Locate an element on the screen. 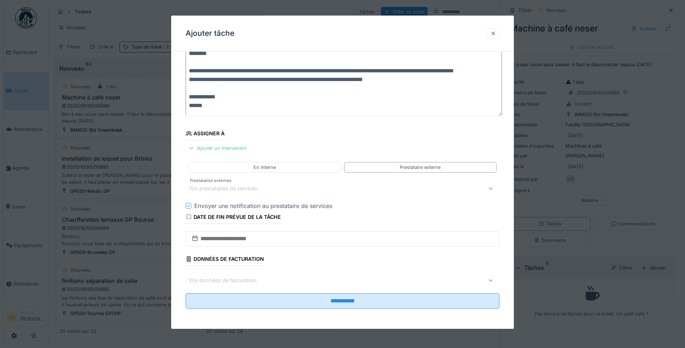  div: En interne is located at coordinates (265, 167).